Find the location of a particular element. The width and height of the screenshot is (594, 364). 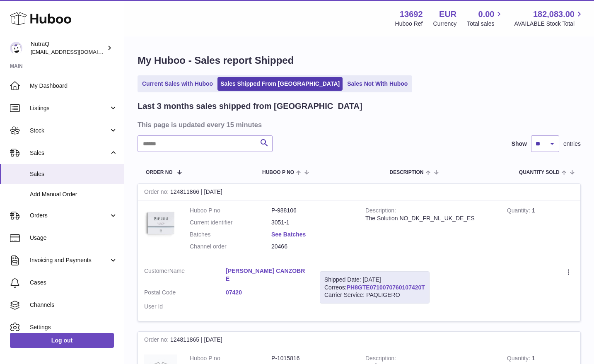

span: Settings is located at coordinates (74, 327).